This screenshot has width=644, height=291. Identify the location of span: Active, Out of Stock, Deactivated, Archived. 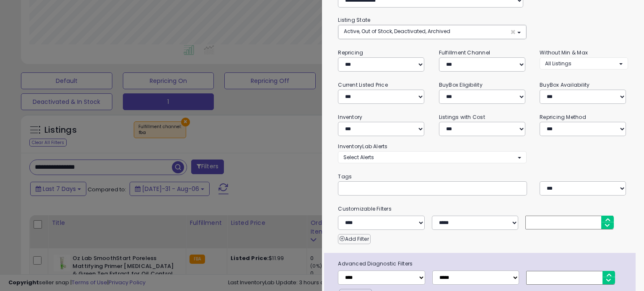
(397, 31).